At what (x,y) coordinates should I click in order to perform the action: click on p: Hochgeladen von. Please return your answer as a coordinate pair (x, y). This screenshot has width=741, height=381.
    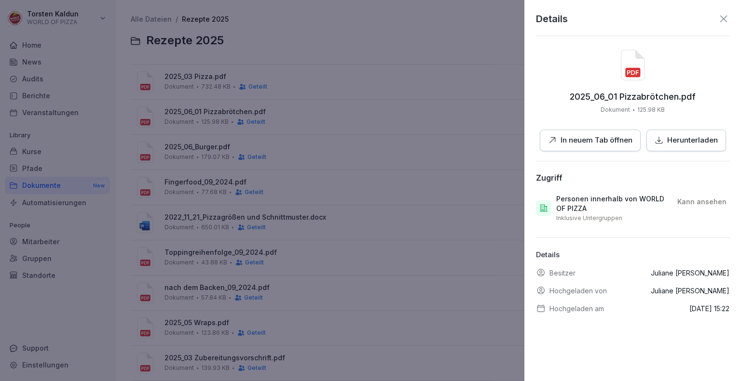
    Looking at the image, I should click on (578, 291).